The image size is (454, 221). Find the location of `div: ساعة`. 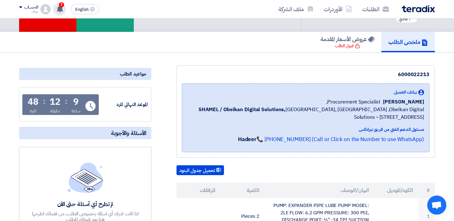

div: ساعة is located at coordinates (76, 111).